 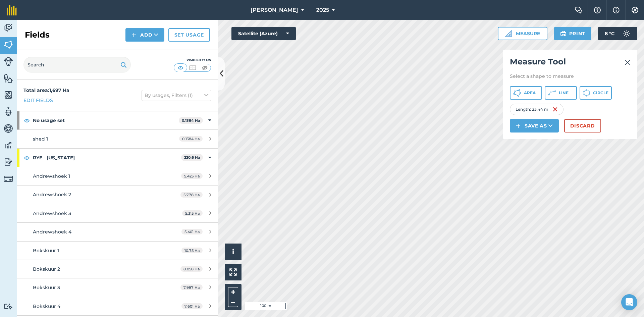 What do you see at coordinates (193, 60) in the screenshot?
I see `div: Visibility: On` at bounding box center [193, 60].